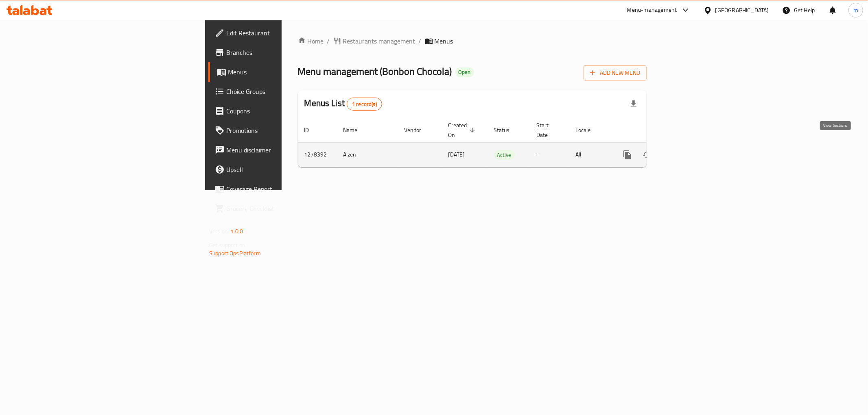 The image size is (868, 415). Describe the element at coordinates (285, 52) in the screenshot. I see `span: Branches` at that location.